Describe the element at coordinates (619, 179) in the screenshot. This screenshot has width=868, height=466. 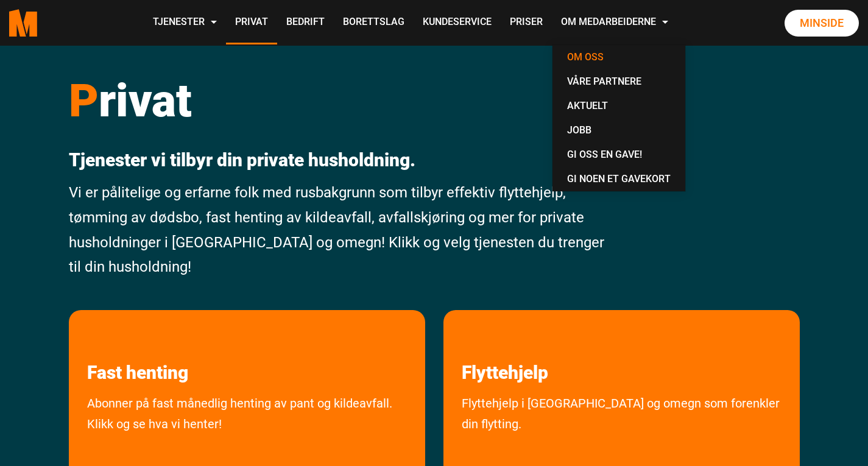
I see `a: Gi noen et gavekort` at that location.